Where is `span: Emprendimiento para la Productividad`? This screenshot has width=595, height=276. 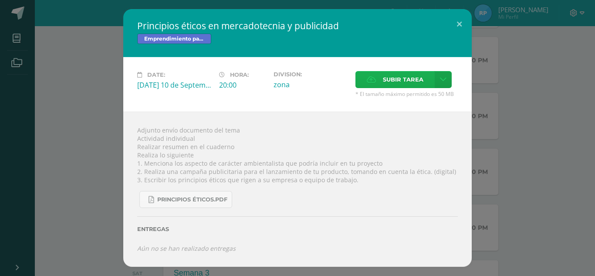
span: Emprendimiento para la Productividad is located at coordinates (174, 39).